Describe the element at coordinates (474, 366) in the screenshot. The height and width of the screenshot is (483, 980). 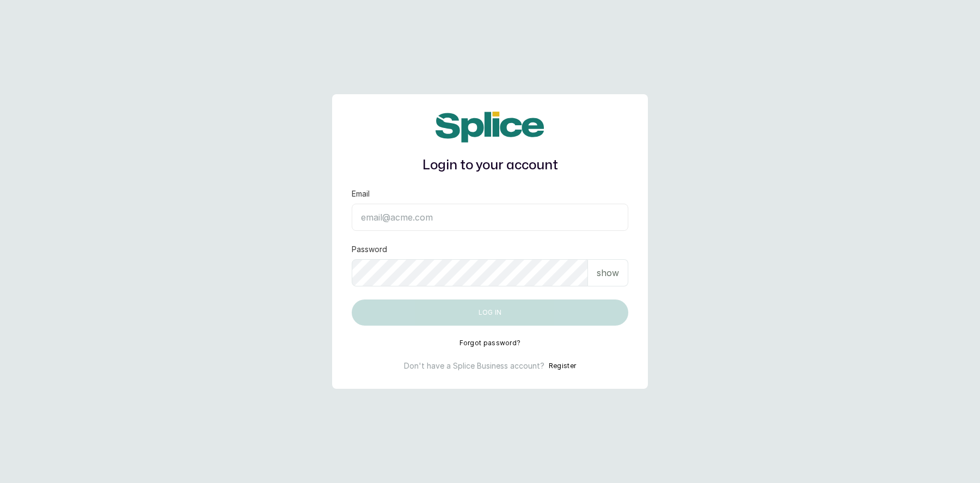
I see `p: Don't have a Splice Business account?` at that location.